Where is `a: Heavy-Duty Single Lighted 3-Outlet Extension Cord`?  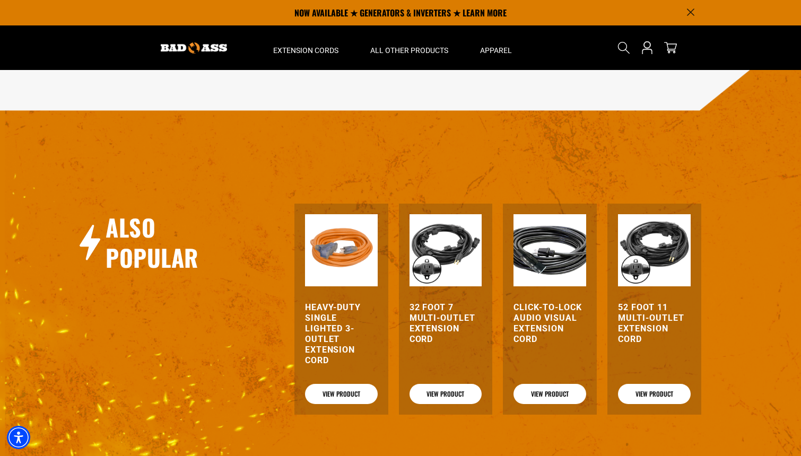
a: Heavy-Duty Single Lighted 3-Outlet Extension Cord is located at coordinates (341, 334).